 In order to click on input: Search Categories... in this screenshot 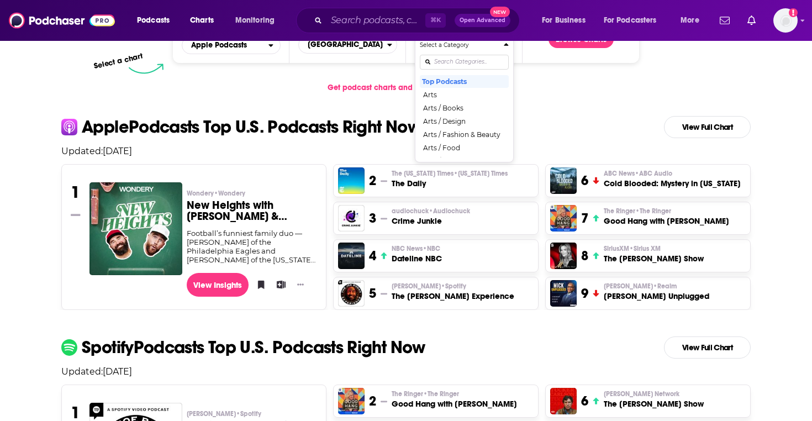, I will do `click(464, 62)`.